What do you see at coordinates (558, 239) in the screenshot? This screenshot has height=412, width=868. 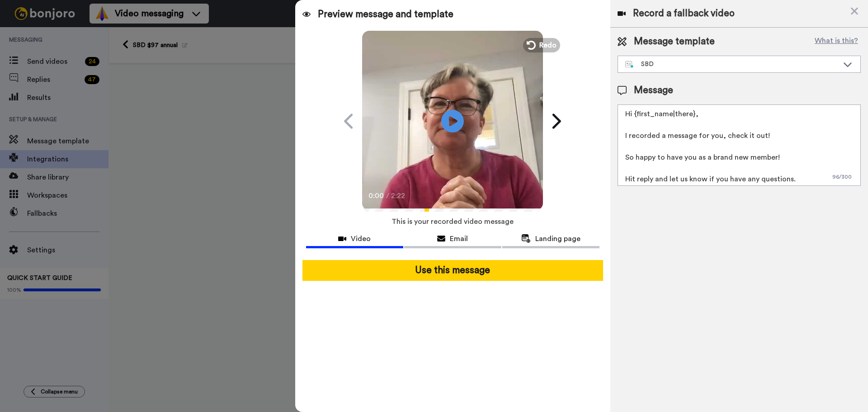 I see `span: Landing page` at bounding box center [558, 239].